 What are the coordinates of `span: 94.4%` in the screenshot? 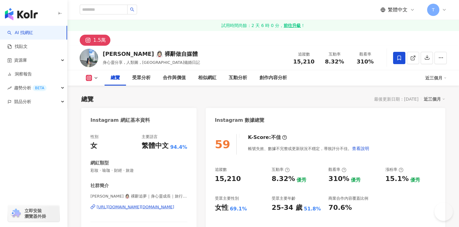 It's located at (179, 147).